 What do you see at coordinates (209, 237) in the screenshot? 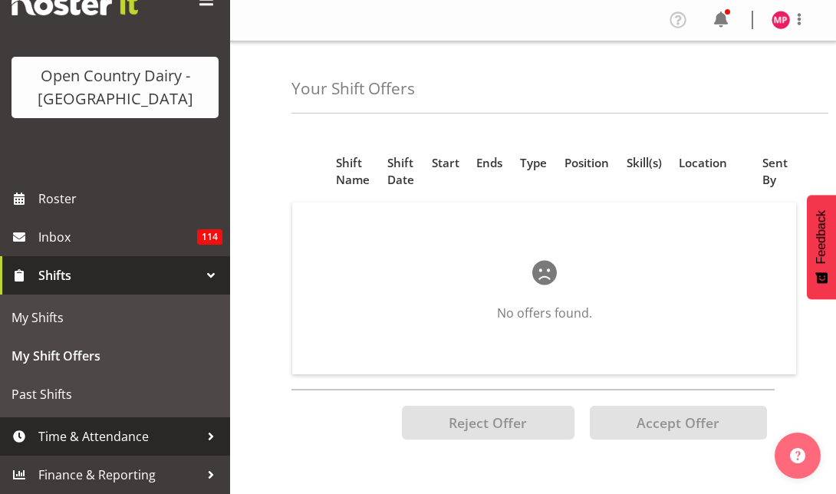
I see `span: 114` at bounding box center [209, 237].